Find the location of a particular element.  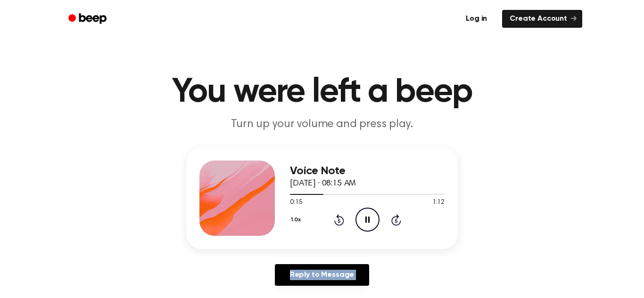

p: Turn up your volume and press play. is located at coordinates (322, 124).